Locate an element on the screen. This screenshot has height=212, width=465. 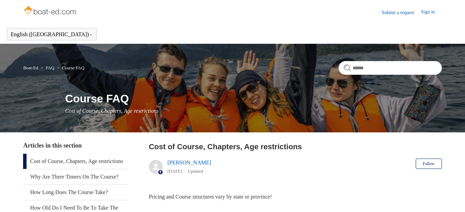
h1: Course FAQ is located at coordinates (254, 99).